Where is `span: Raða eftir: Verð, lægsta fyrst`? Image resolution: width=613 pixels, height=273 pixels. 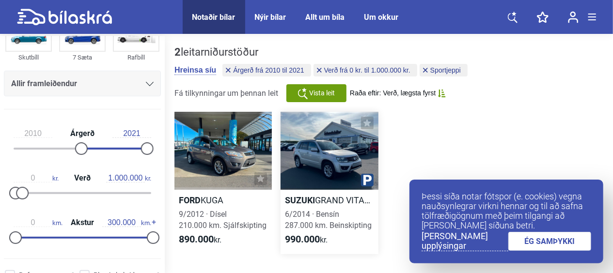
span: Raða eftir: Verð, lægsta fyrst is located at coordinates (392, 93).